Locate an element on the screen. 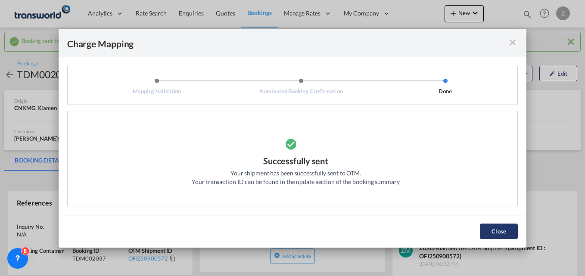 Image resolution: width=585 pixels, height=276 pixels. body: Editor, editor14 is located at coordinates (85, 13).